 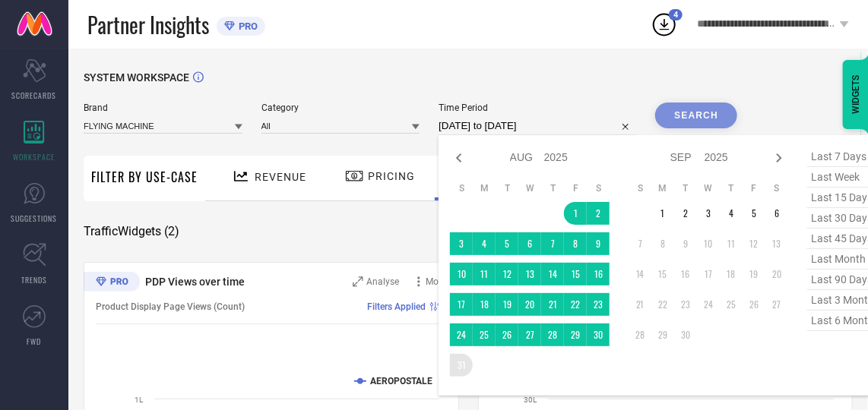 I want to click on td: Thu Aug 21 2025, so click(x=553, y=304).